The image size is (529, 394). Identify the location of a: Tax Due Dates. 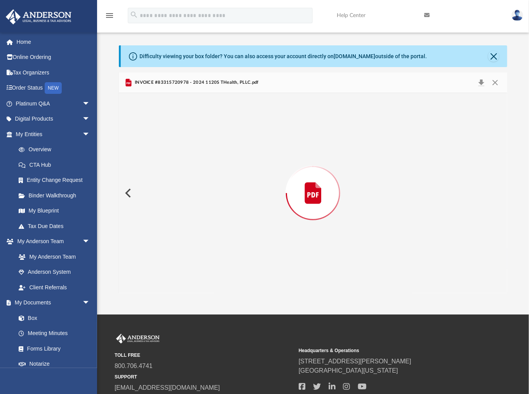
(56, 226).